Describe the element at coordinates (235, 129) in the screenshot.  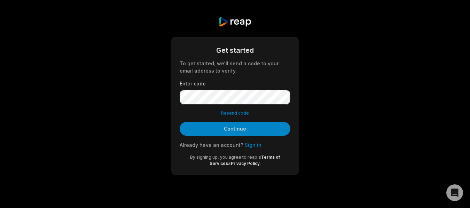
I see `button: Continue` at that location.